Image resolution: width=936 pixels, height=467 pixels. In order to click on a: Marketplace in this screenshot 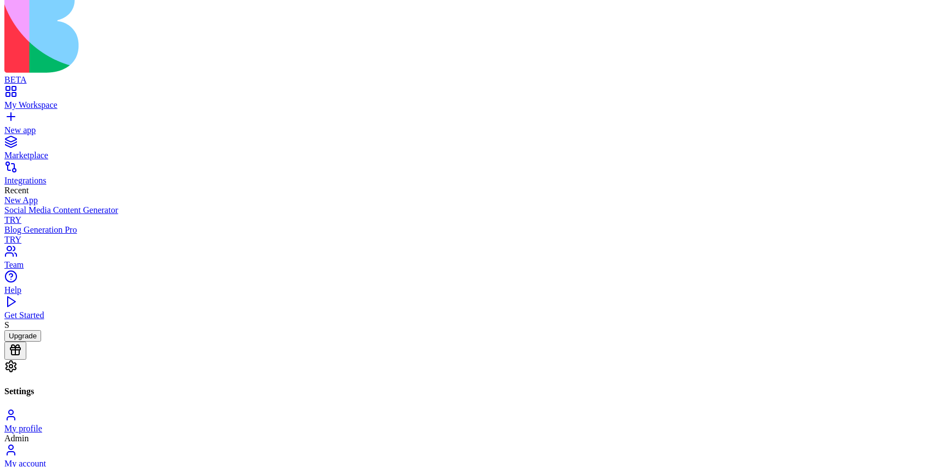, I will do `click(468, 151)`.